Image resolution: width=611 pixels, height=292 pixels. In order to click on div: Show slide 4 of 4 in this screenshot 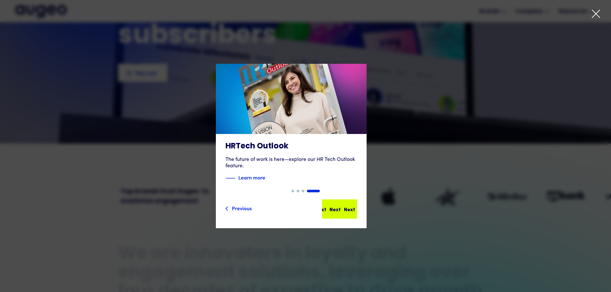, I will do `click(313, 191)`.